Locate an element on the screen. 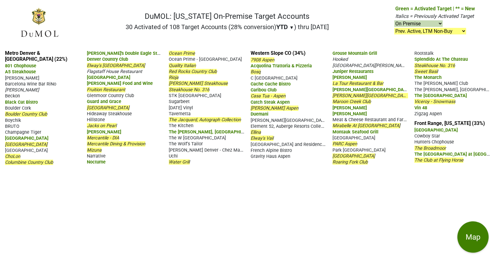 Image resolution: width=495 pixels, height=259 pixels. span: Juniper Restaurants is located at coordinates (353, 71).